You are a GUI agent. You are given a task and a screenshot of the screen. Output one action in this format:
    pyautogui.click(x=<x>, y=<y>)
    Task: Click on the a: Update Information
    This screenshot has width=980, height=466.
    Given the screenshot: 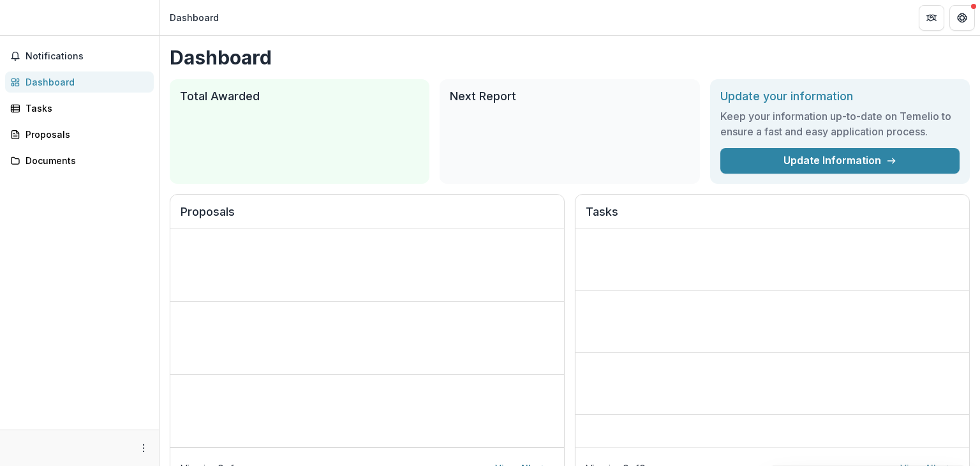 What is the action you would take?
    pyautogui.click(x=840, y=161)
    